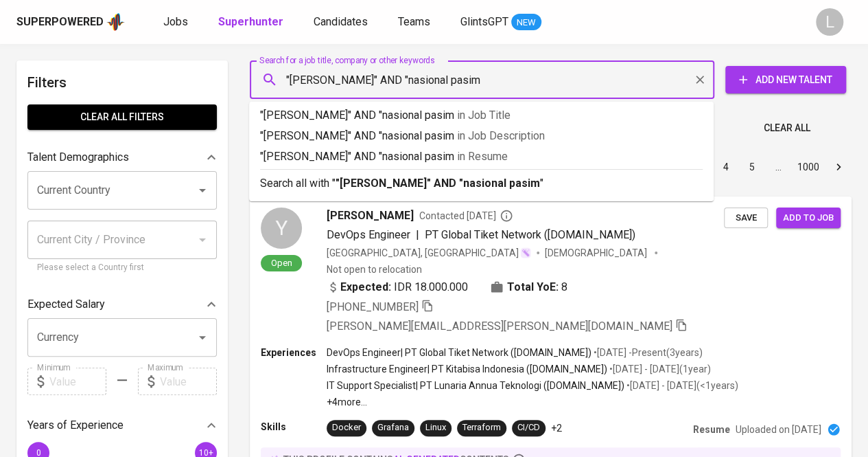 The width and height of the screenshot is (868, 457). Describe the element at coordinates (809, 217) in the screenshot. I see `button: Add to job` at that location.